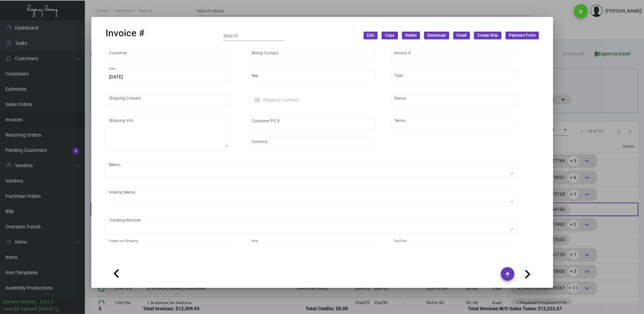  I want to click on span: Email, so click(461, 35).